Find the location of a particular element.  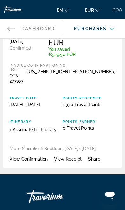

div: Itinerary is located at coordinates (36, 121).